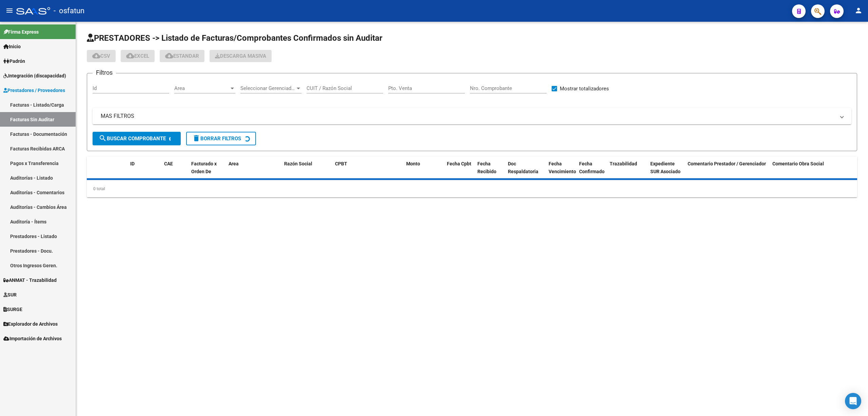 This screenshot has width=868, height=416. What do you see at coordinates (471, 188) in the screenshot?
I see `div: 0 total` at bounding box center [471, 188].